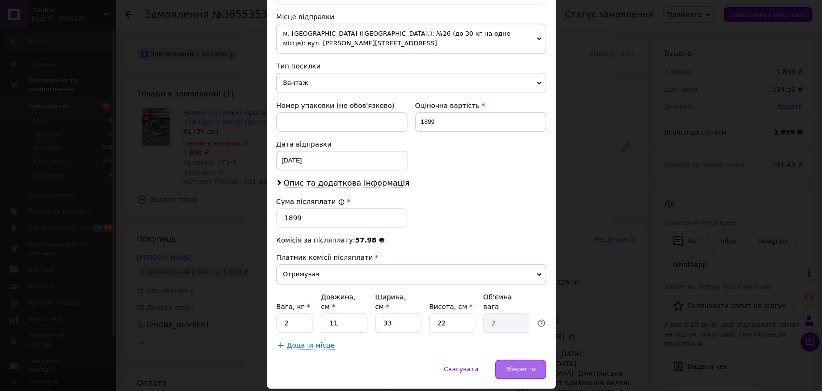  What do you see at coordinates (305, 17) in the screenshot?
I see `span: Місце відправки` at bounding box center [305, 17].